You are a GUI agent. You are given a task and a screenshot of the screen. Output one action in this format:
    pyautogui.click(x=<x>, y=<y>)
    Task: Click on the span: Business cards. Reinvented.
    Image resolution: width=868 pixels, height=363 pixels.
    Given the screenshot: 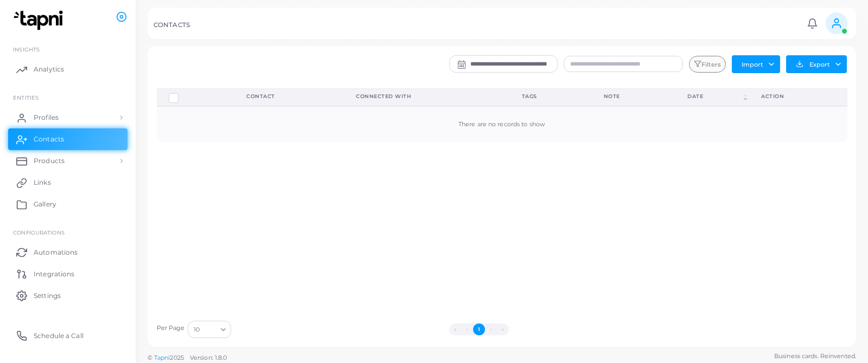 What is the action you would take?
    pyautogui.click(x=815, y=356)
    